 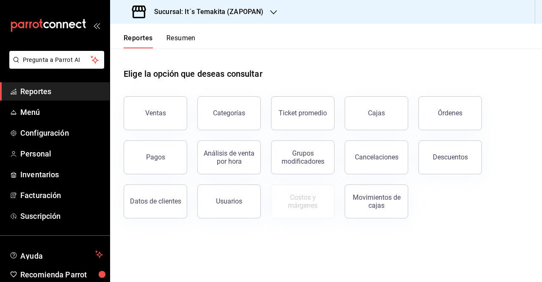 I want to click on span: Pregunta a Parrot AI, so click(x=57, y=60).